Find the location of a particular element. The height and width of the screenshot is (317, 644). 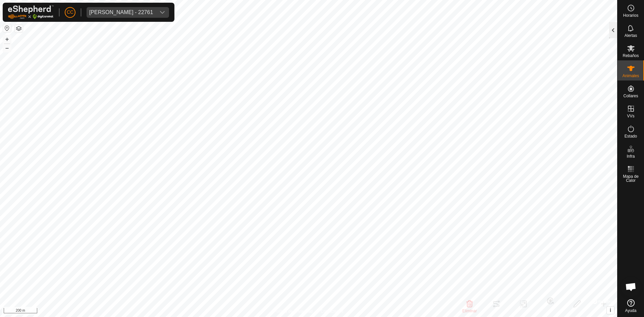

div: dropdown trigger is located at coordinates (162, 13).